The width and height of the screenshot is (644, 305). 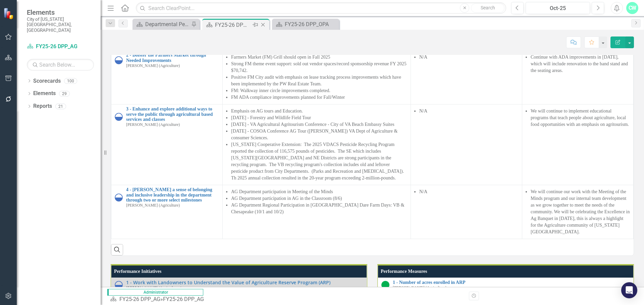 What do you see at coordinates (61, 12) in the screenshot?
I see `span: Elements` at bounding box center [61, 12].